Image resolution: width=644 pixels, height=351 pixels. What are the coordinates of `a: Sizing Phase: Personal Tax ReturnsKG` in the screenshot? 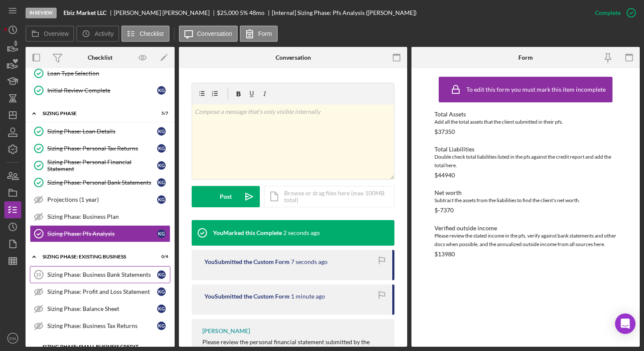 It's located at (100, 149).